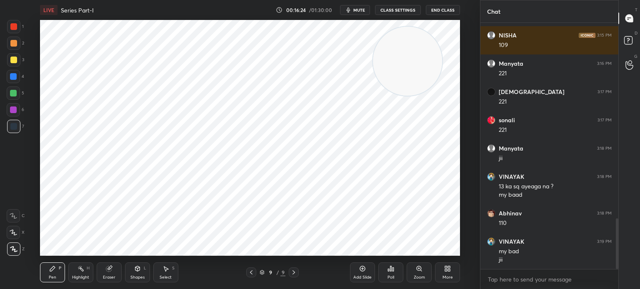  Describe the element at coordinates (491, 120) in the screenshot. I see `img: c4799938d1bd46bd872621341cbb5258.jpg` at that location.